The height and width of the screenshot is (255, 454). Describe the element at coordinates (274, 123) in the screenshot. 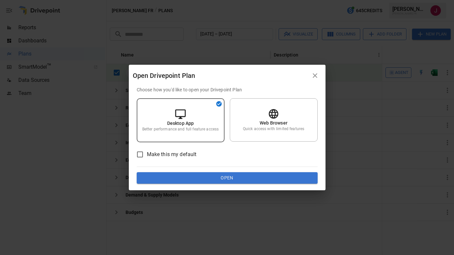

I see `p: Web Browser` at that location.